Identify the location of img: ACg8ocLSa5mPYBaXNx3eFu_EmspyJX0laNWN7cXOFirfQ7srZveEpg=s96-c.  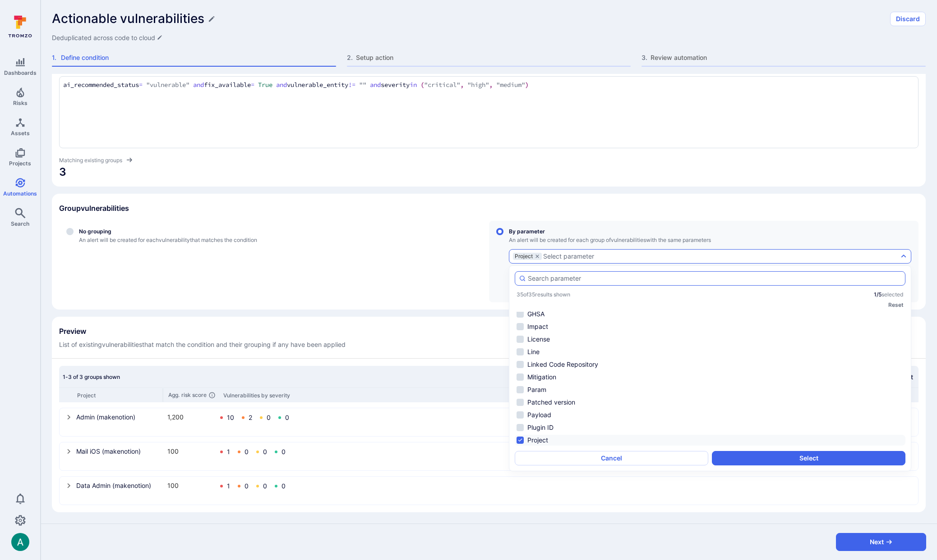
(20, 542).